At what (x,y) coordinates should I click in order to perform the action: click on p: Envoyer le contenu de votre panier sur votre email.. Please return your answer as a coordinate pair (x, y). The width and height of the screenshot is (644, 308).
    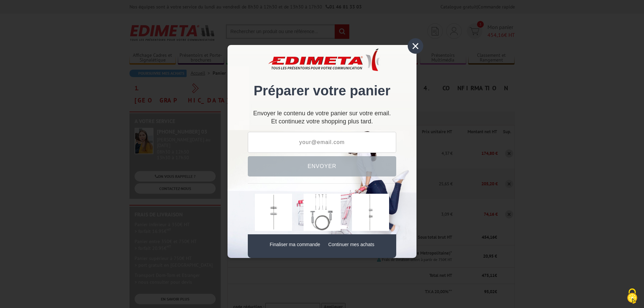
    Looking at the image, I should click on (322, 113).